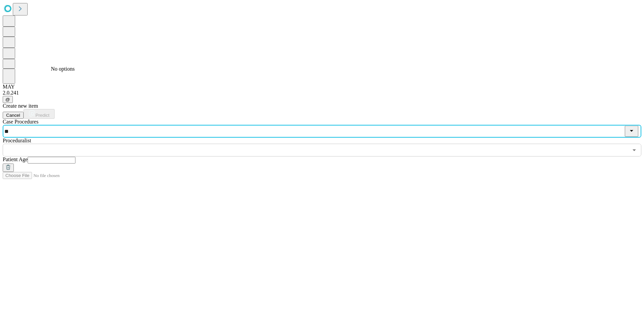  What do you see at coordinates (17, 140) in the screenshot?
I see `span: Proceduralist` at bounding box center [17, 140].